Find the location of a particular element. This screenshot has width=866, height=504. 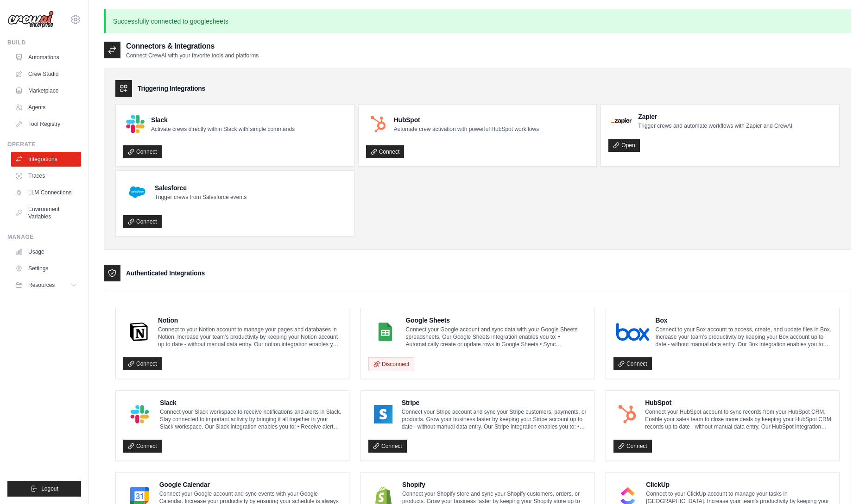

a: Traces is located at coordinates (46, 176).